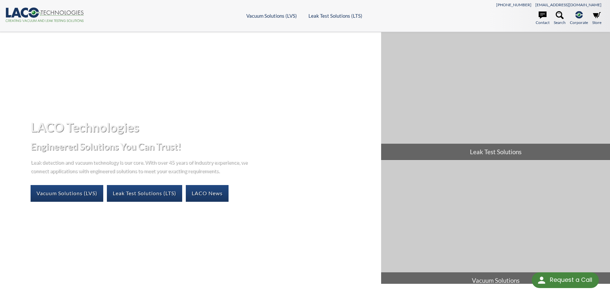 This screenshot has width=610, height=292. What do you see at coordinates (203, 147) in the screenshot?
I see `h2: Engineered Solutions You Can Trust!` at bounding box center [203, 147].